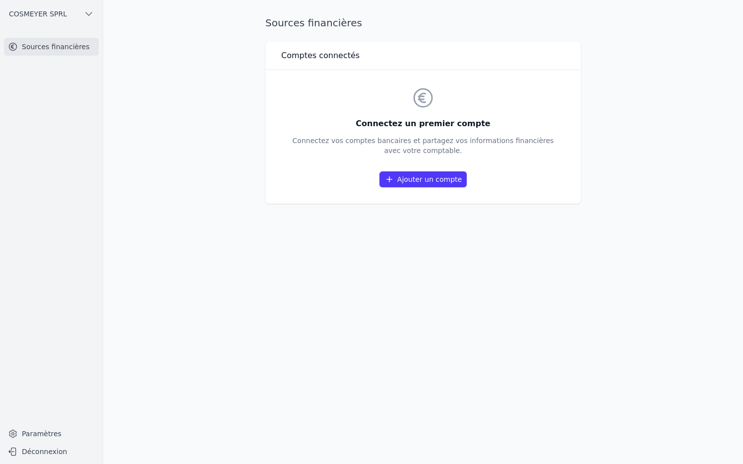  I want to click on h1: Sources financières, so click(314, 23).